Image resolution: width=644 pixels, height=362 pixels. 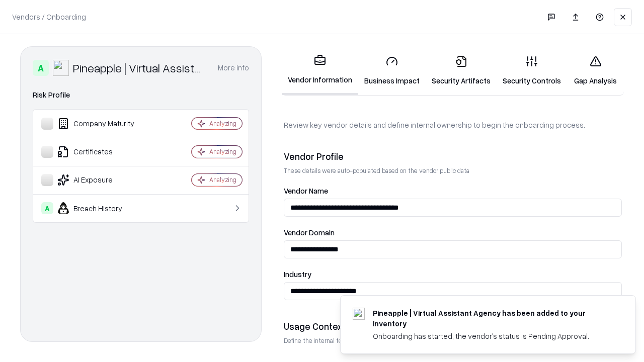 What do you see at coordinates (453, 191) in the screenshot?
I see `label: Vendor Name` at bounding box center [453, 191].